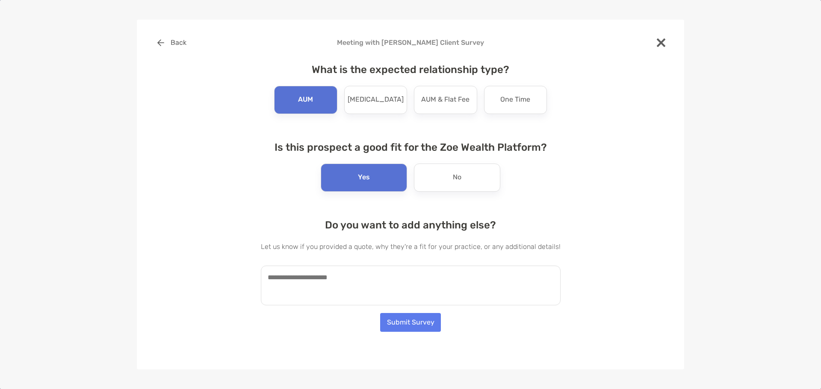 The width and height of the screenshot is (821, 389). Describe the element at coordinates (364, 178) in the screenshot. I see `p: Yes` at that location.